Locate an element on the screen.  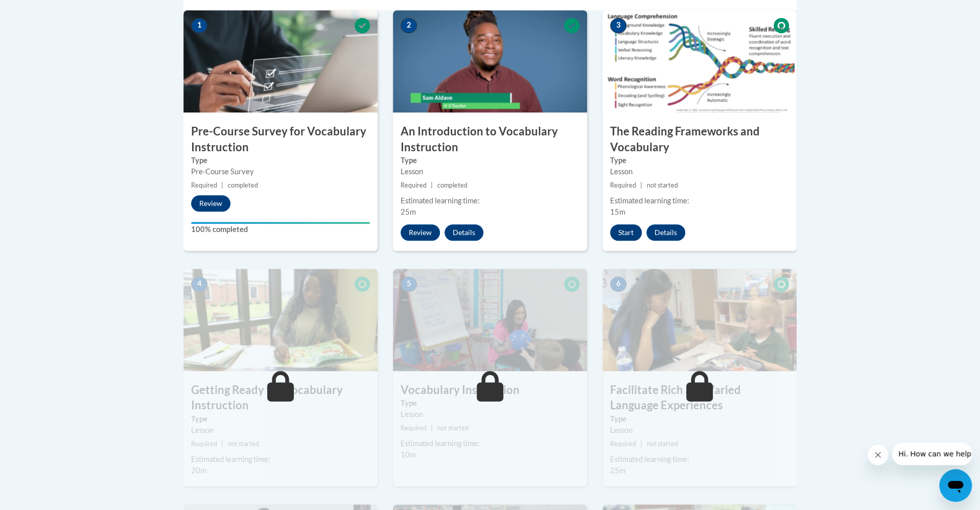
h3: Facilitate Rich and Varied Language Experiences is located at coordinates (700, 398).